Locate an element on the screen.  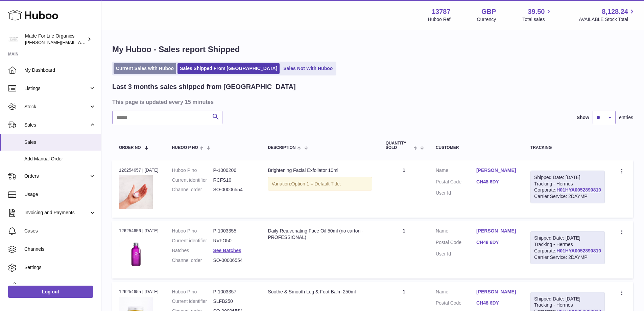
span: Option 1 = Default Title; is located at coordinates (315, 184).